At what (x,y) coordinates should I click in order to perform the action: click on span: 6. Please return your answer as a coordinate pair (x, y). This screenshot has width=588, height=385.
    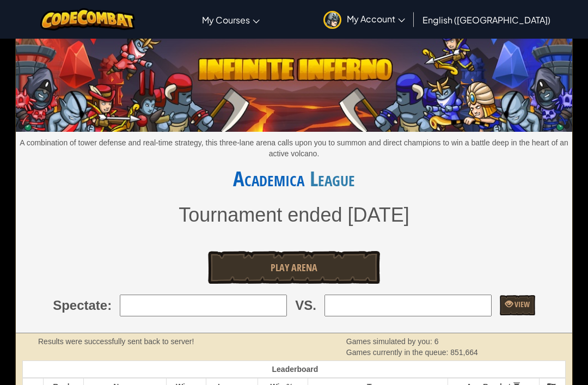
    Looking at the image, I should click on (437, 342).